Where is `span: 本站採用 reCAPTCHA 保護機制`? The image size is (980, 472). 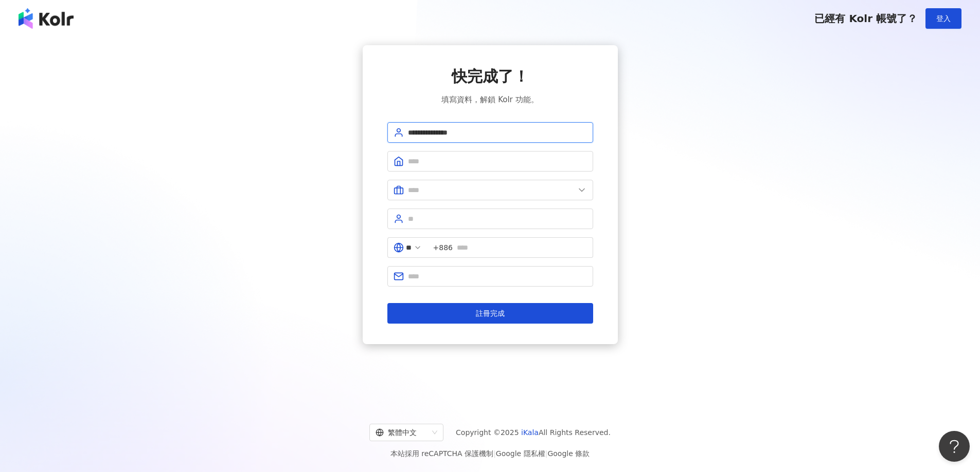 span: 本站採用 reCAPTCHA 保護機制 is located at coordinates (490, 454).